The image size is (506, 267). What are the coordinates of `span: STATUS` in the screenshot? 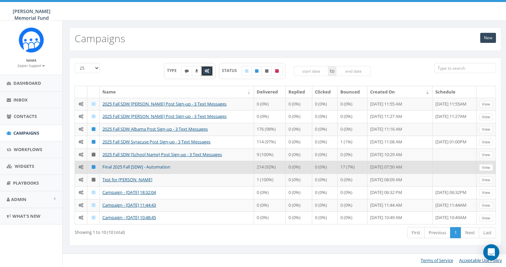 It's located at (231, 70).